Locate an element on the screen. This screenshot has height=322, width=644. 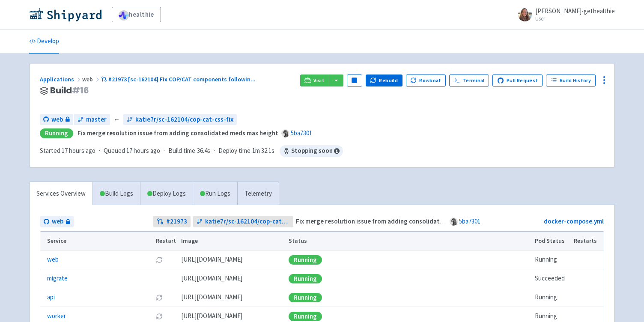
th: Pod Status is located at coordinates (552, 241).